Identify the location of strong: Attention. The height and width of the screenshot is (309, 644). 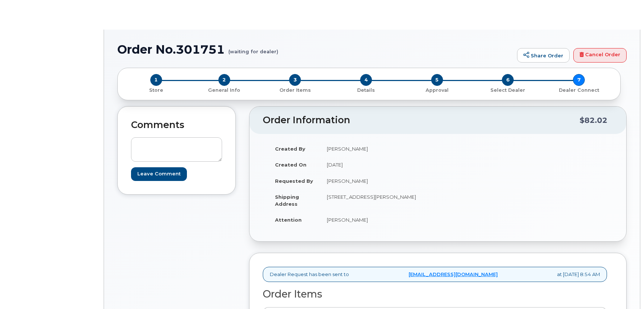
(288, 220).